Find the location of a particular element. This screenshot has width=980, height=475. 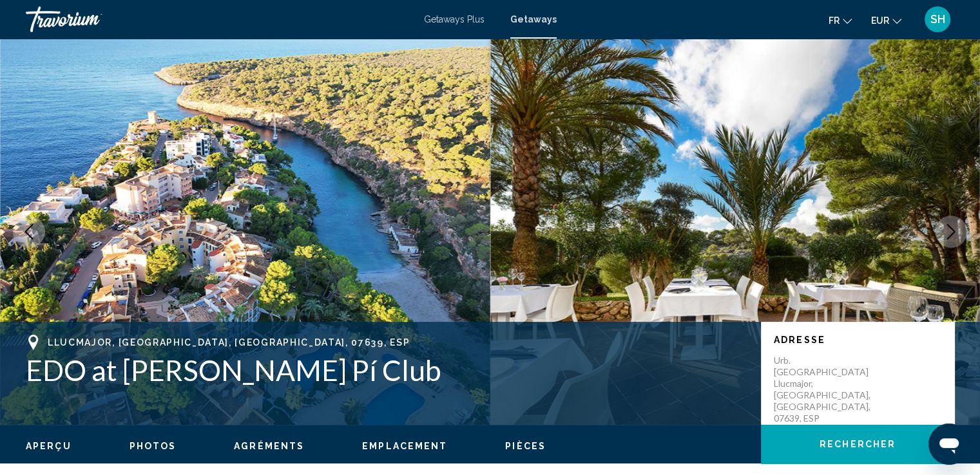

span: Emplacement is located at coordinates (404, 446).